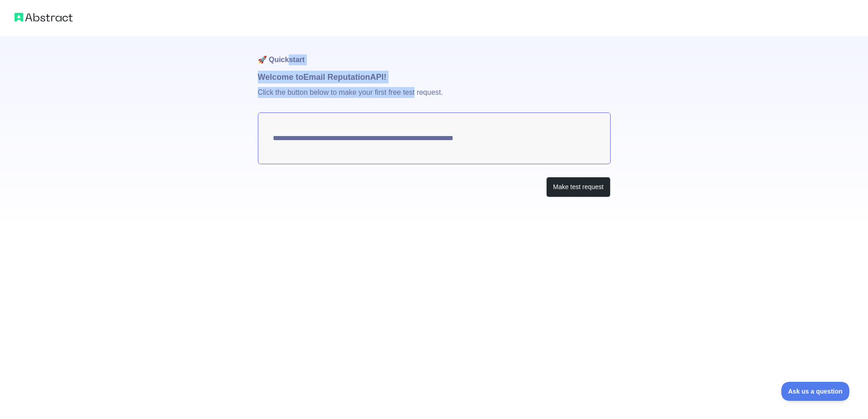 Image resolution: width=868 pixels, height=419 pixels. I want to click on h1: Welcome to Email Reputation API!, so click(434, 77).